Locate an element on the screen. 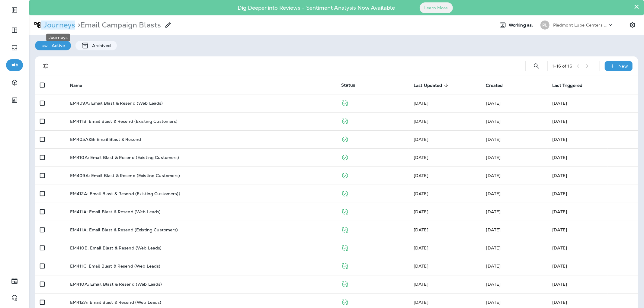  p: Email Campaign Blasts is located at coordinates (118, 25).